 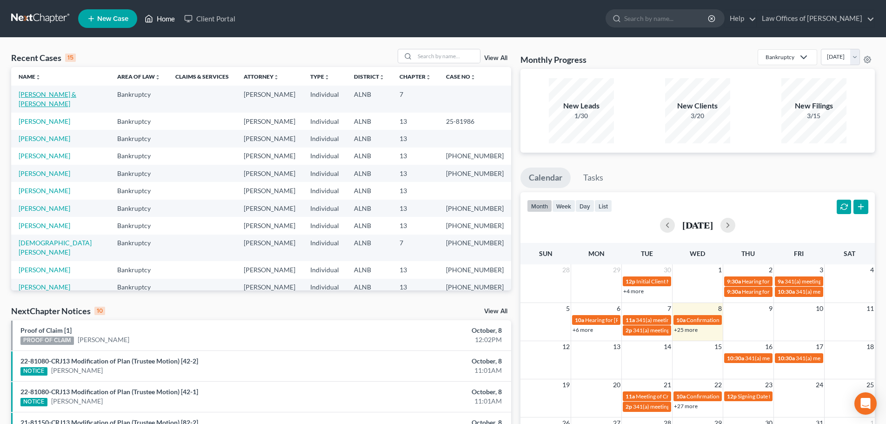 I want to click on a: Districtunfold_more, so click(x=369, y=76).